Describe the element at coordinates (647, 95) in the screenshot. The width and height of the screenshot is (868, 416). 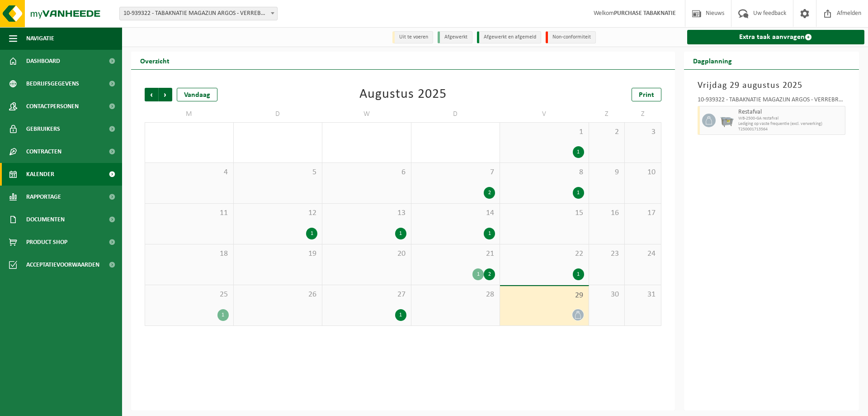
I see `span: Print` at that location.